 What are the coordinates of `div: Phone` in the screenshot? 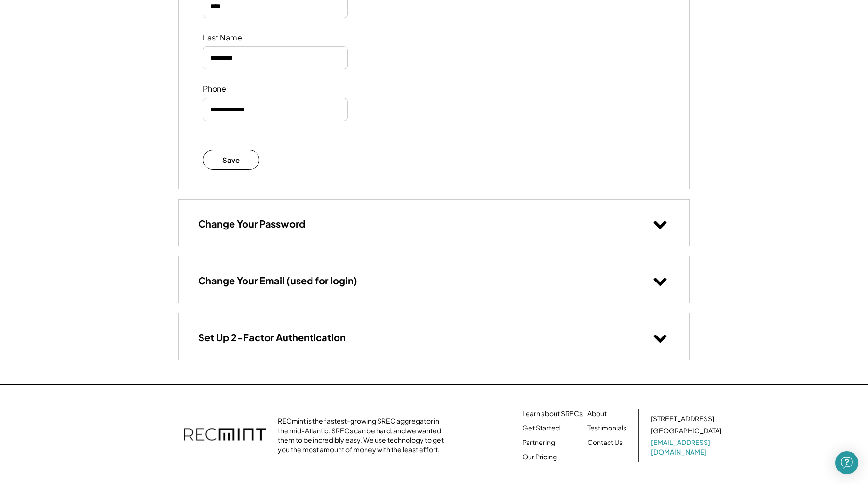 It's located at (251, 89).